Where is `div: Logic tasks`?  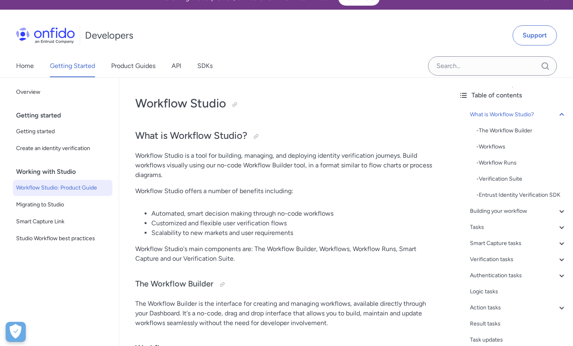
div: Logic tasks is located at coordinates (519, 292).